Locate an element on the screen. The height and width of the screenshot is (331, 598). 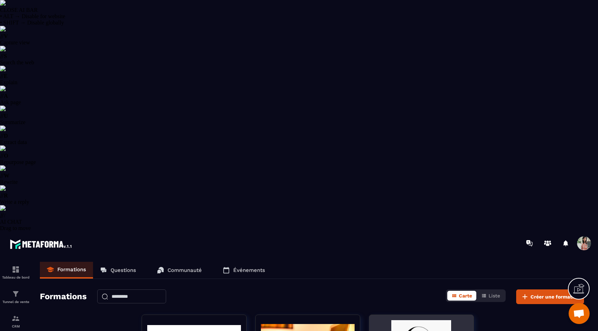
p: Tunnel de vente is located at coordinates (16, 302).